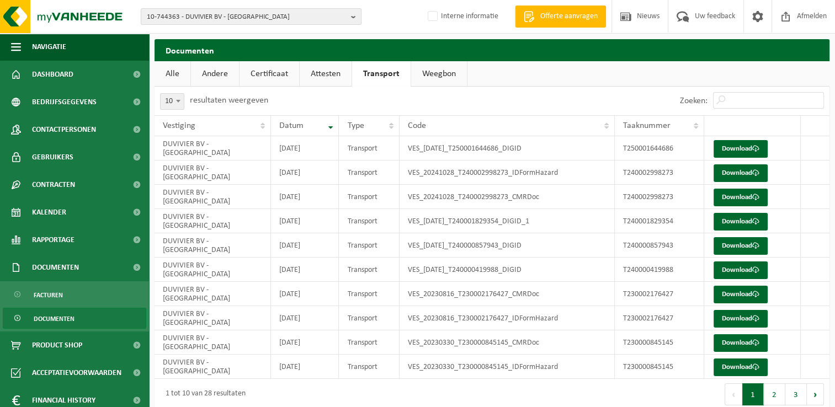 This screenshot has height=407, width=835. Describe the element at coordinates (172, 102) in the screenshot. I see `span: 10` at that location.